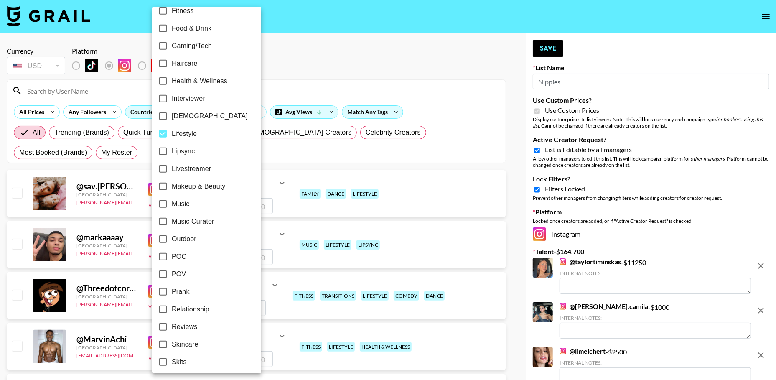  I want to click on span: Music, so click(180, 204).